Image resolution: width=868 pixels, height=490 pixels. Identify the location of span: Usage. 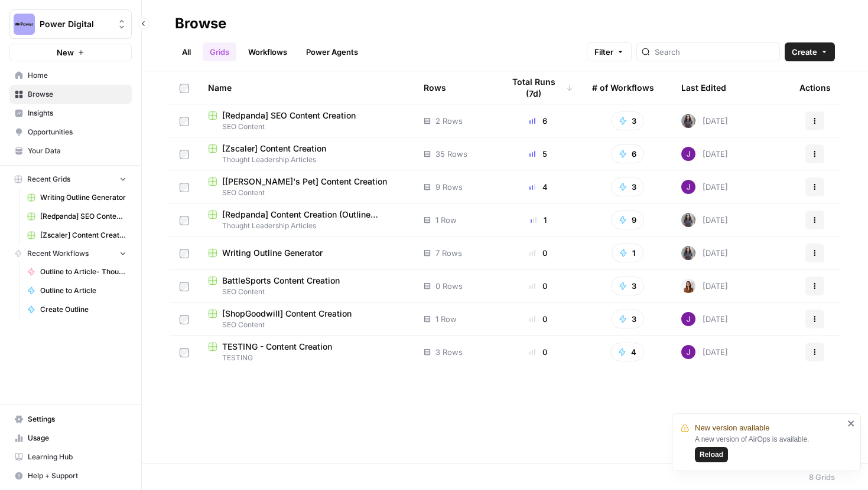
(77, 438).